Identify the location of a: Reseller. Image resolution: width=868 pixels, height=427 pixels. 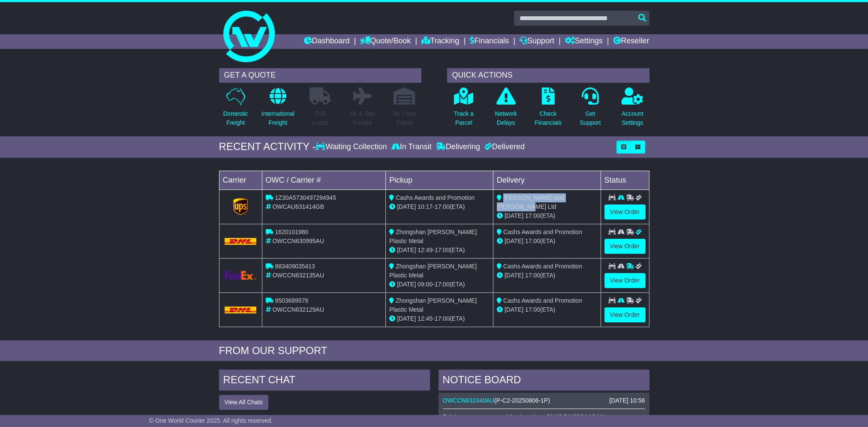
(631, 42).